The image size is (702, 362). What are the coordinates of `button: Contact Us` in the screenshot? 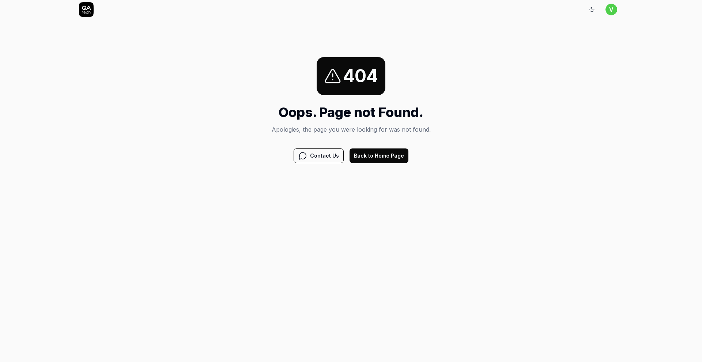 It's located at (319, 156).